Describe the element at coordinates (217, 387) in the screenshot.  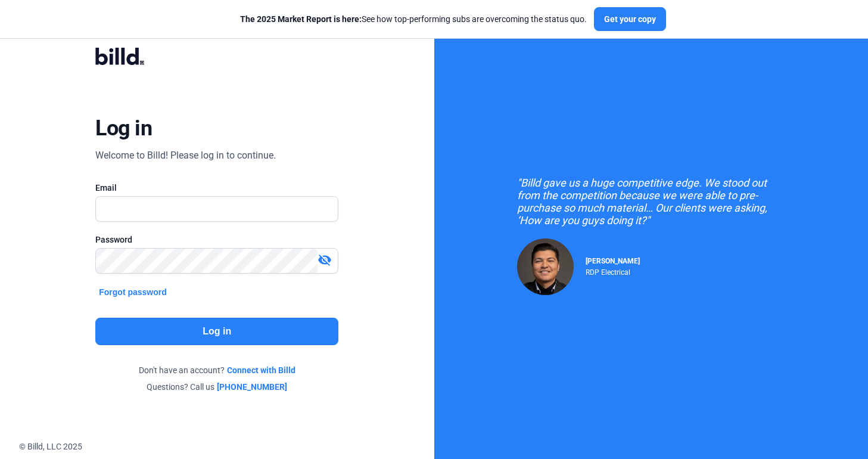
I see `div: Questions? Call us` at that location.